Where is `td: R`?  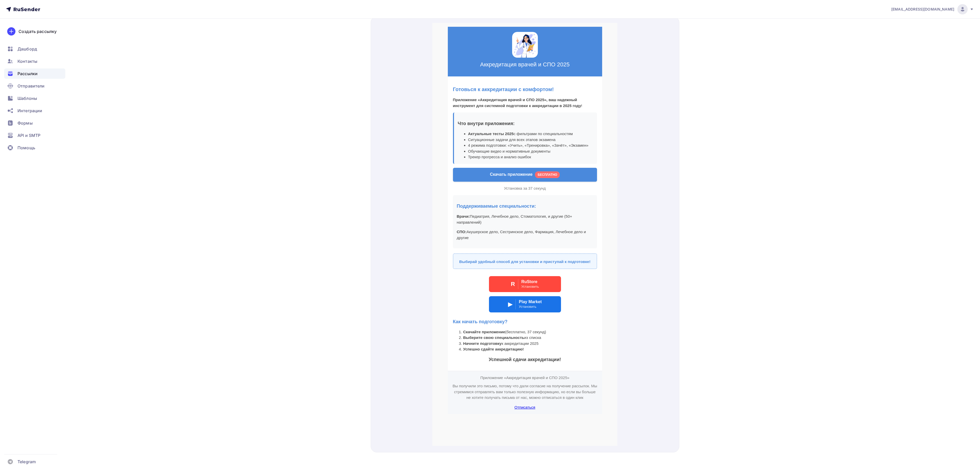
td: R is located at coordinates (82, 261).